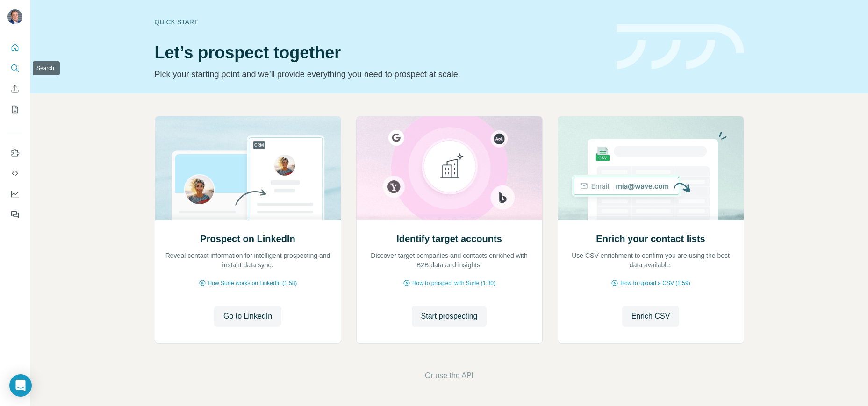 This screenshot has width=868, height=406. What do you see at coordinates (252, 283) in the screenshot?
I see `span: How Surfe works on LinkedIn (1:58)` at bounding box center [252, 283].